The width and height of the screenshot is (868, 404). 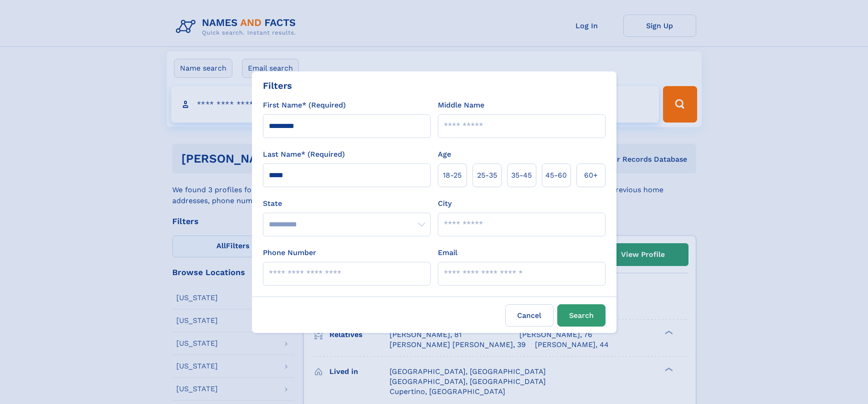 What do you see at coordinates (452, 175) in the screenshot?
I see `span: 18‑25` at bounding box center [452, 175].